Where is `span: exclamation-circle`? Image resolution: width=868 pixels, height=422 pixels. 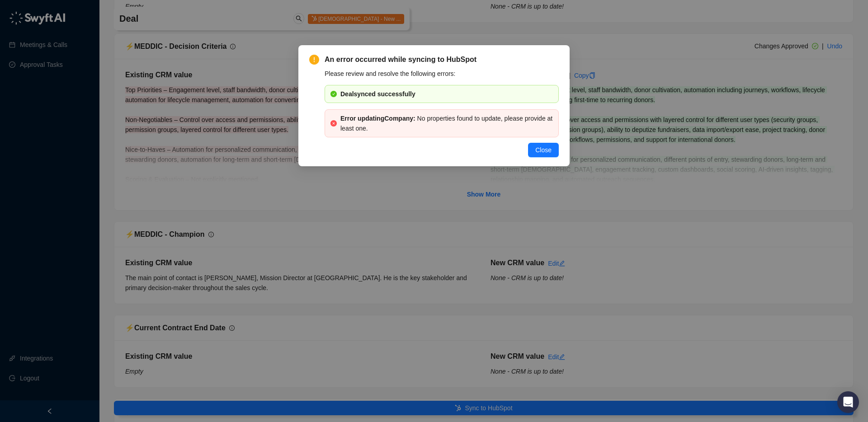 span: exclamation-circle is located at coordinates (314, 59).